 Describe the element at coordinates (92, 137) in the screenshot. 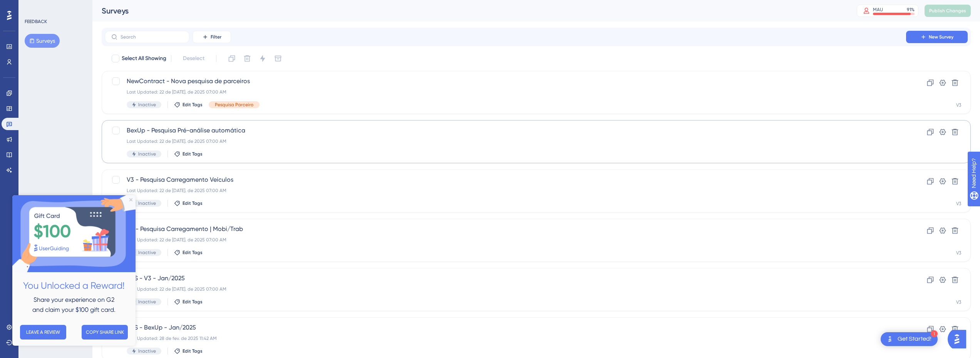

I see `button: COPY SHARE LINK` at that location.